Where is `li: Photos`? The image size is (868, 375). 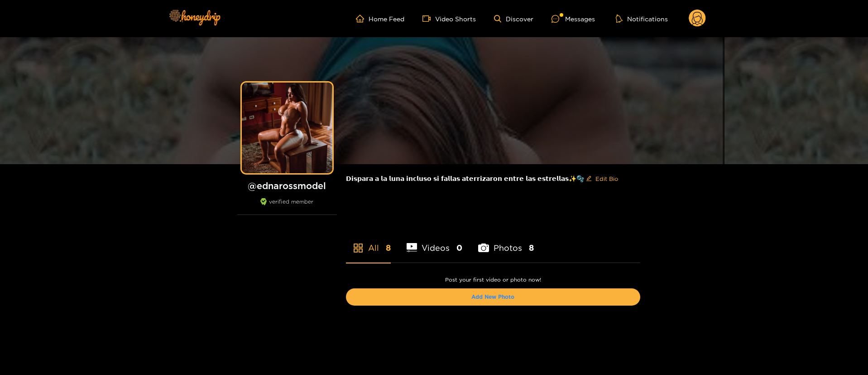 li: Photos is located at coordinates (506, 242).